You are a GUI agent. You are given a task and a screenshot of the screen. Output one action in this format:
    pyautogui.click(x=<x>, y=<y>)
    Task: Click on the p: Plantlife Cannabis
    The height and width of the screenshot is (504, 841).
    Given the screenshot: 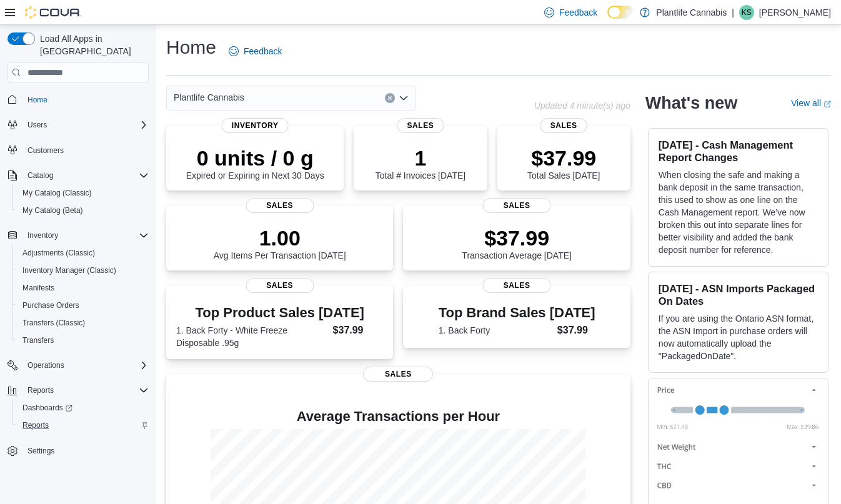 What is the action you would take?
    pyautogui.click(x=691, y=12)
    